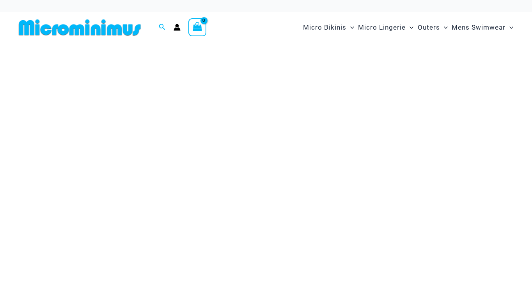 Image resolution: width=532 pixels, height=285 pixels. I want to click on span: Mens Swimwear, so click(478, 27).